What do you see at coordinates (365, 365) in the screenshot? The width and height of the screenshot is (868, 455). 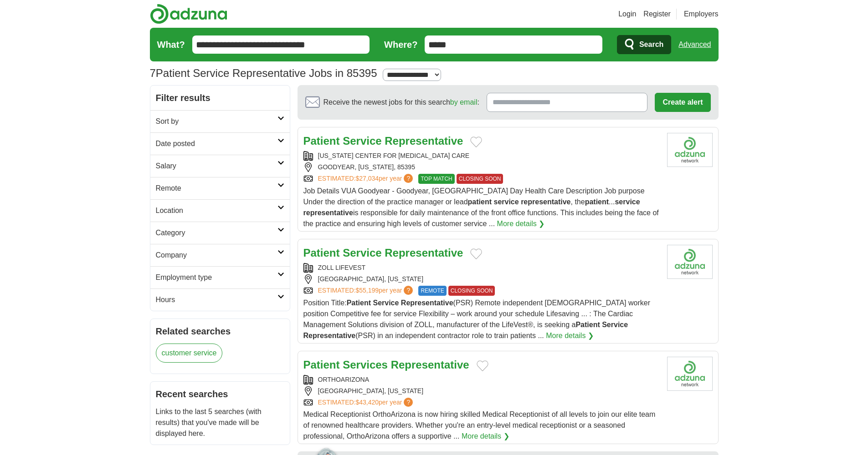 I see `strong: Services` at bounding box center [365, 365].